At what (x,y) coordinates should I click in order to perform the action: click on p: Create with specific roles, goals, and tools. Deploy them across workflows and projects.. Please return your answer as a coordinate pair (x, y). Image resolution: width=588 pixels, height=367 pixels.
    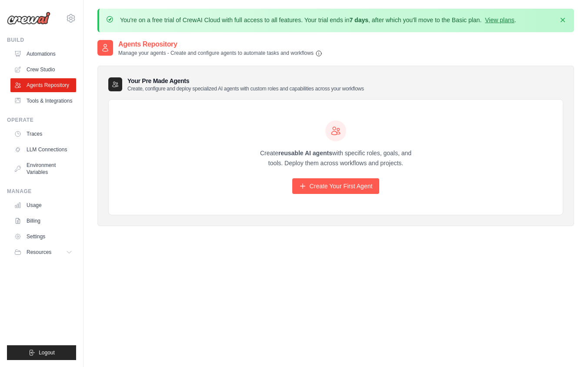
    Looking at the image, I should click on (336, 158).